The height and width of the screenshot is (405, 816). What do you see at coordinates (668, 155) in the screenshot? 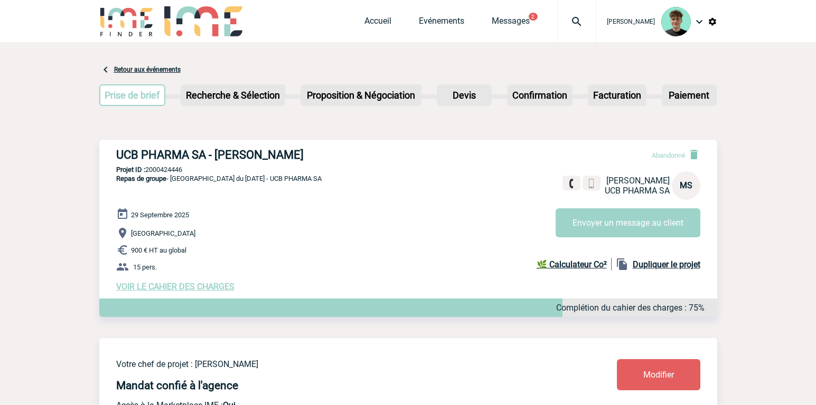
I see `span: Abandonné` at bounding box center [668, 155].